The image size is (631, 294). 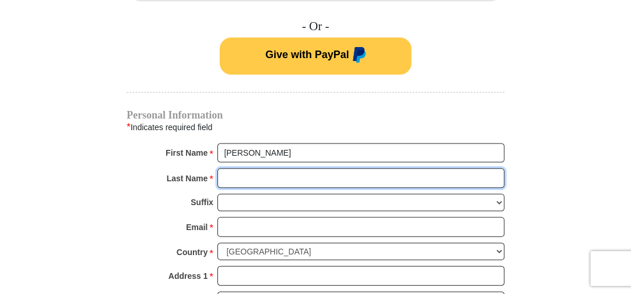 I want to click on h4: Personal Information, so click(x=315, y=114).